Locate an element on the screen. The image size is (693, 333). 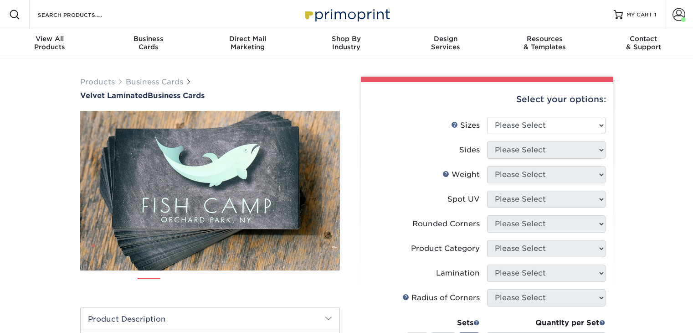
span: Shop By is located at coordinates (346, 39).